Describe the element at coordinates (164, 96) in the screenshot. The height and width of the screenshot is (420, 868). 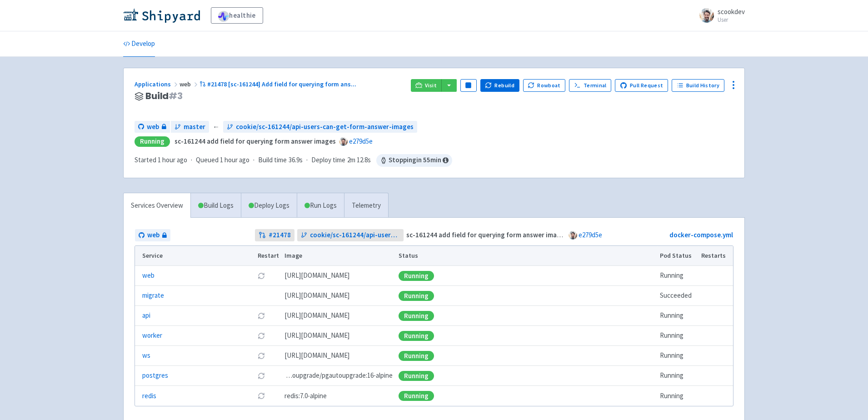
I see `span: Build` at that location.